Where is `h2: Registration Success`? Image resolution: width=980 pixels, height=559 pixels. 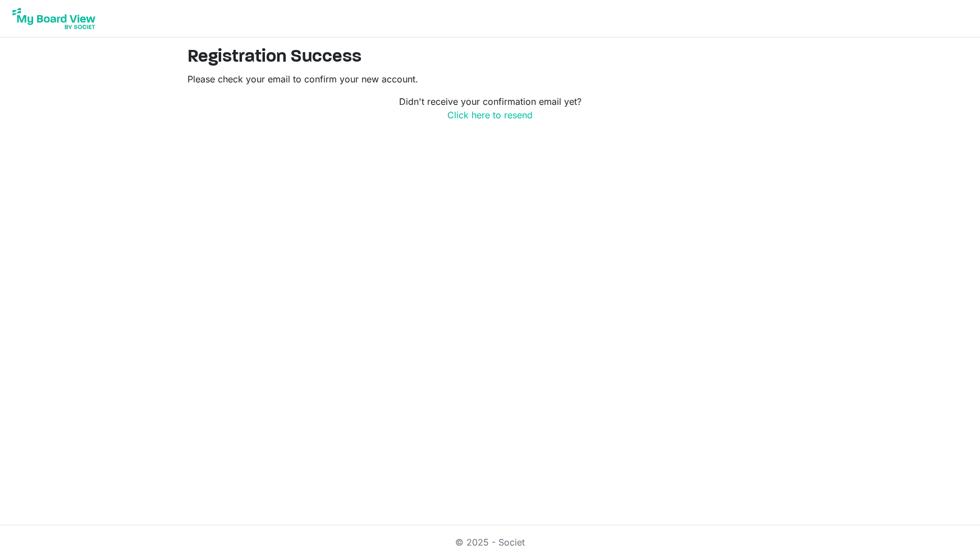 h2: Registration Success is located at coordinates (490, 57).